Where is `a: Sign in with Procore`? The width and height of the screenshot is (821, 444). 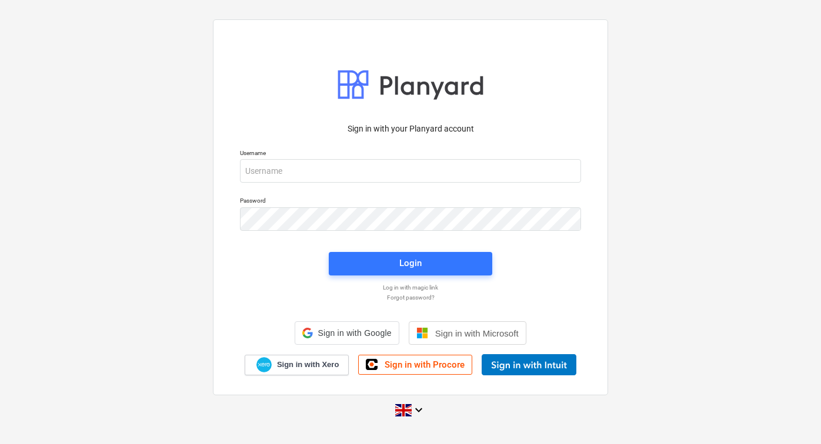 a: Sign in with Procore is located at coordinates (415, 365).